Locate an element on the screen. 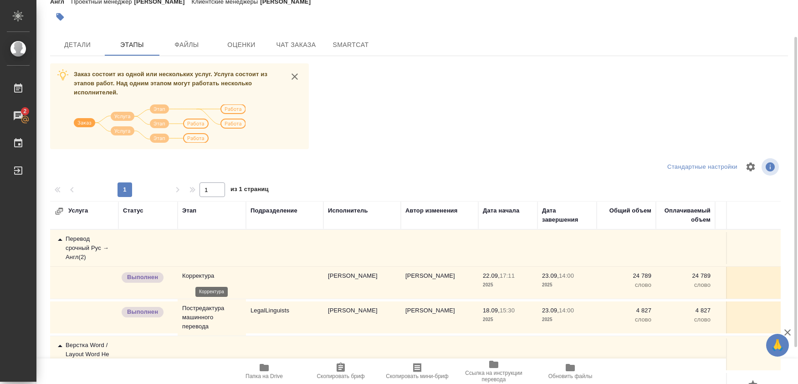 This screenshot has width=798, height=384. span: Посмотреть информацию is located at coordinates (771, 167).